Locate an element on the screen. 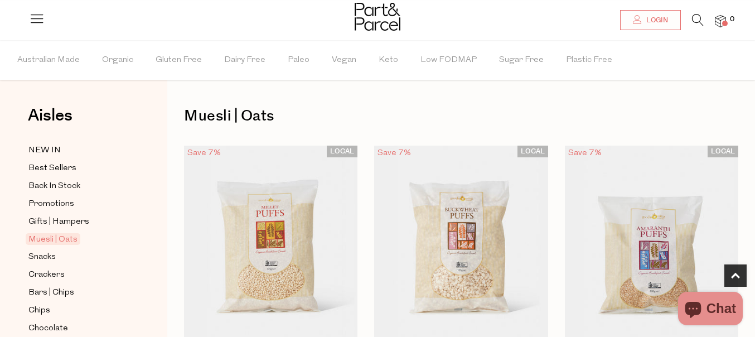 The width and height of the screenshot is (755, 337). a: Chocolate is located at coordinates (79, 328).